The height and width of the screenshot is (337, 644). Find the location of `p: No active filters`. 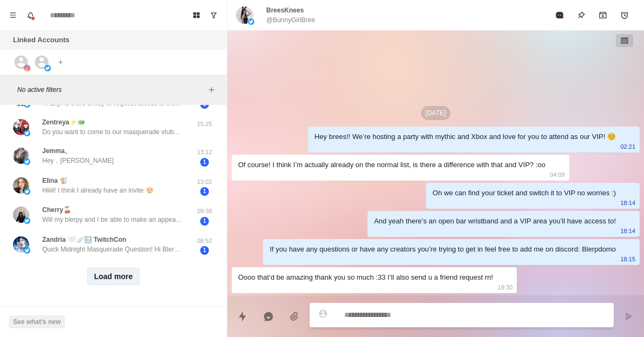

p: No active filters is located at coordinates (111, 90).